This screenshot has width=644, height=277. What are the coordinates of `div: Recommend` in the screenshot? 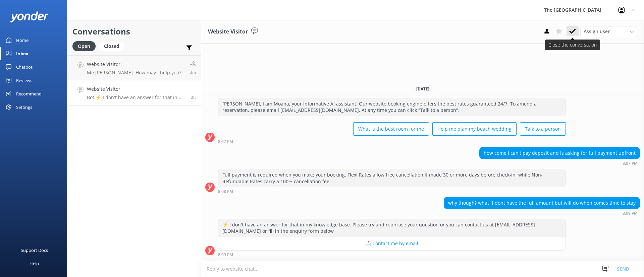 It's located at (29, 94).